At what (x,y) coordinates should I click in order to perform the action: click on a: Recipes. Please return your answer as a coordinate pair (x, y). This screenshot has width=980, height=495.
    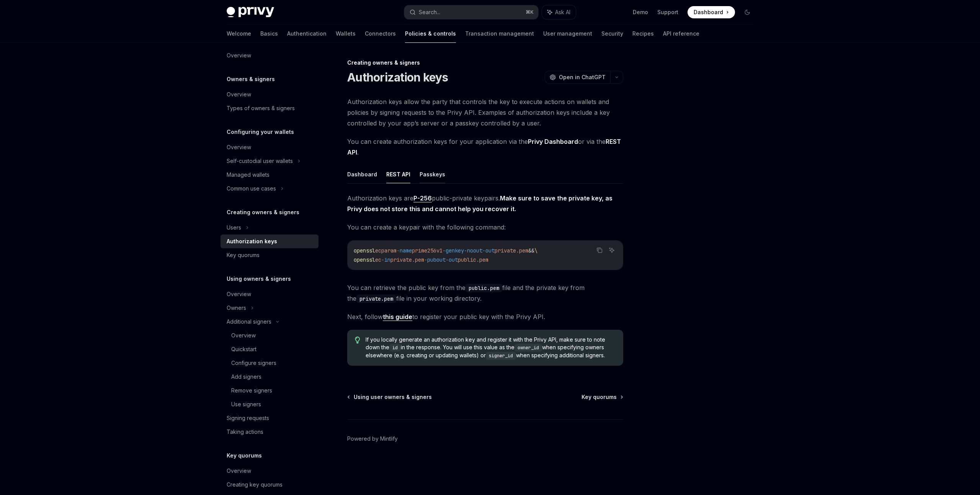
    Looking at the image, I should click on (643, 34).